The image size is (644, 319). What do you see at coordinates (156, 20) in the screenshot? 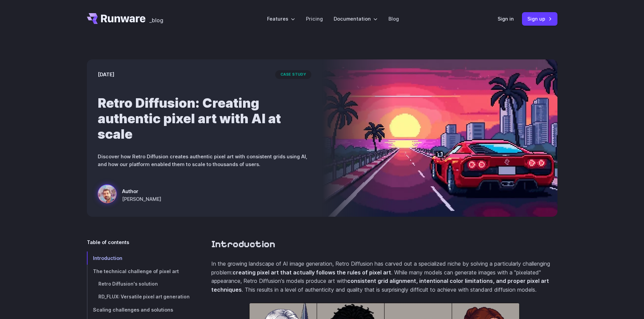
I see `span: _blog` at bounding box center [156, 20].